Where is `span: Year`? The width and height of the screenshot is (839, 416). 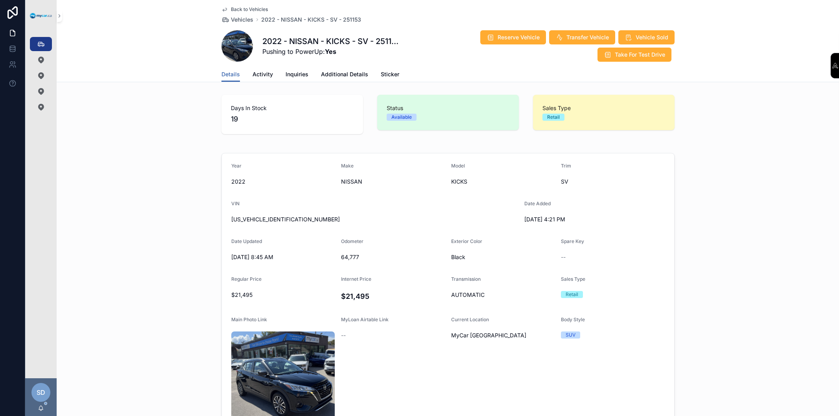 span: Year is located at coordinates (236, 166).